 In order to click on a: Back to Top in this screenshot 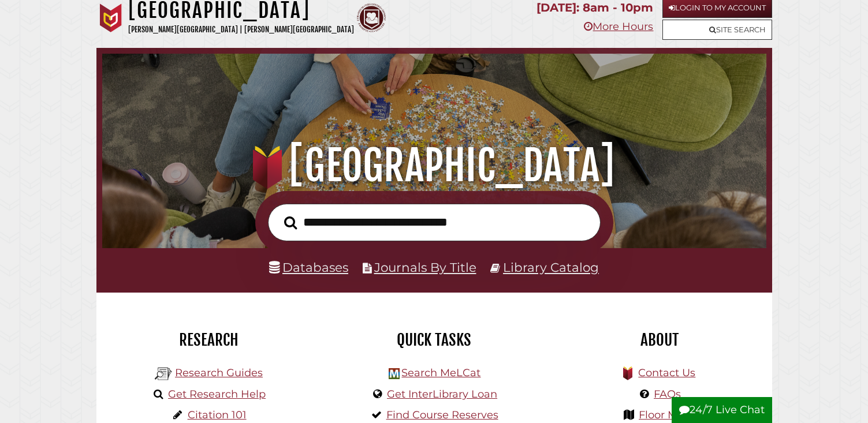, I will do `click(845, 189)`.